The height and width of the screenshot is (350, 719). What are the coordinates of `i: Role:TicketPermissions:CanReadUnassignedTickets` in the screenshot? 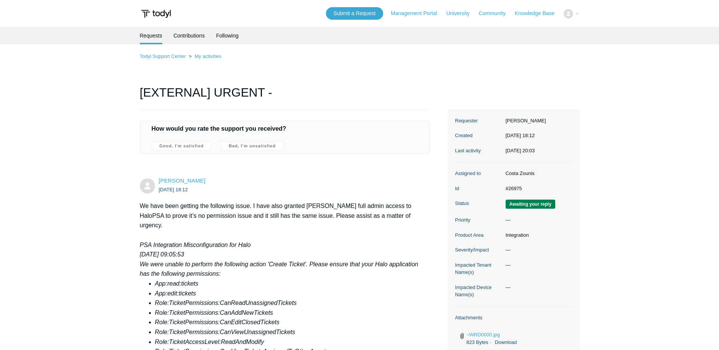 It's located at (226, 303).